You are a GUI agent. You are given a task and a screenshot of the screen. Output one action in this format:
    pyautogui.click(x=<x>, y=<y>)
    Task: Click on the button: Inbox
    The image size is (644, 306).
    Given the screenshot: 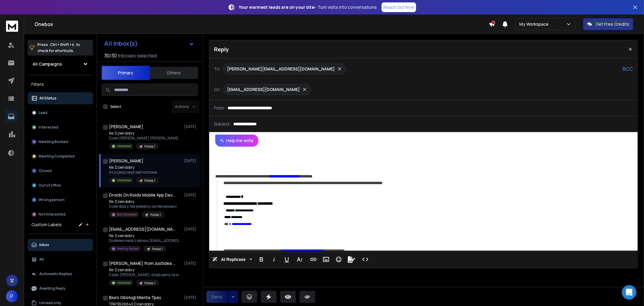 What is the action you would take?
    pyautogui.click(x=60, y=245)
    